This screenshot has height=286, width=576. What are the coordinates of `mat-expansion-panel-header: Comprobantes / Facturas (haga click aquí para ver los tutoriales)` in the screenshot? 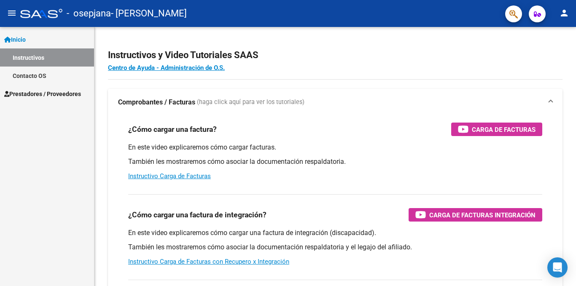 It's located at (335, 102).